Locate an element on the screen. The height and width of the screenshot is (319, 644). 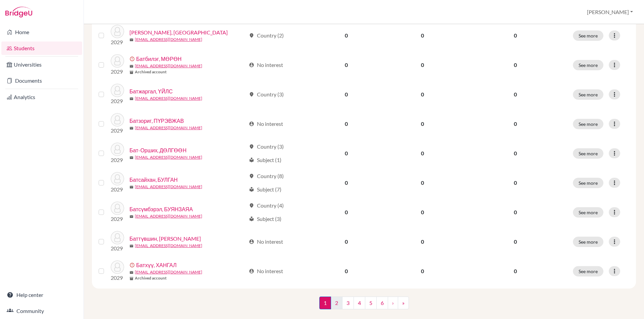
a: 3 is located at coordinates (348, 303).